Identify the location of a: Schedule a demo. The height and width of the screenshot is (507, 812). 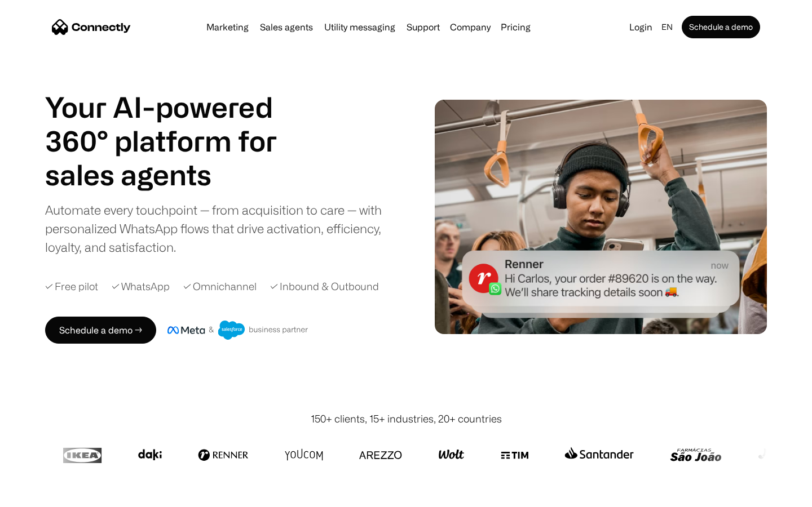
(720, 27).